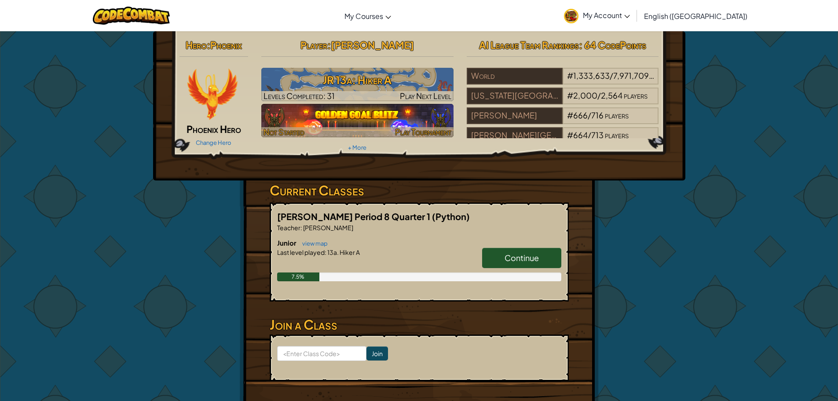 This screenshot has height=401, width=838. Describe the element at coordinates (585, 95) in the screenshot. I see `span: 2,000` at that location.